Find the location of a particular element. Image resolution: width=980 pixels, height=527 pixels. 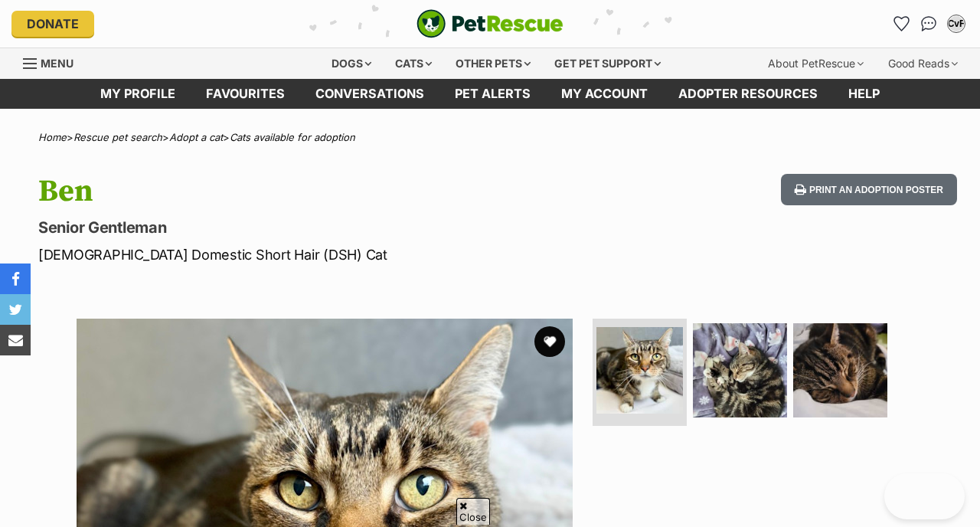

a: Menu is located at coordinates (54, 62).